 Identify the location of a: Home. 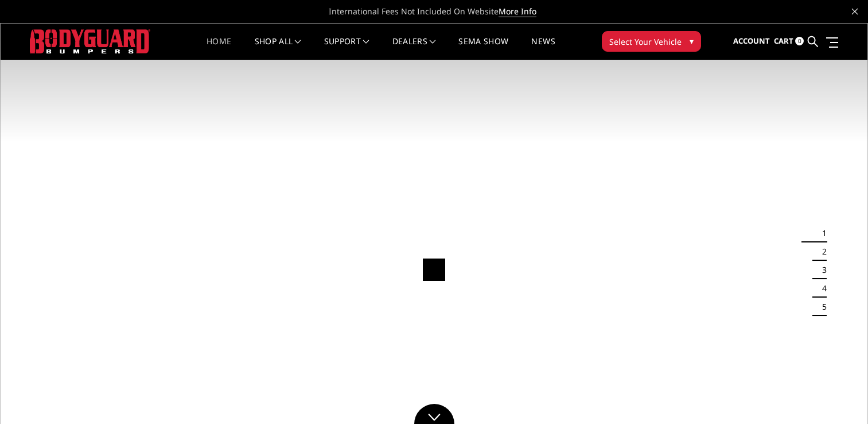
(218, 48).